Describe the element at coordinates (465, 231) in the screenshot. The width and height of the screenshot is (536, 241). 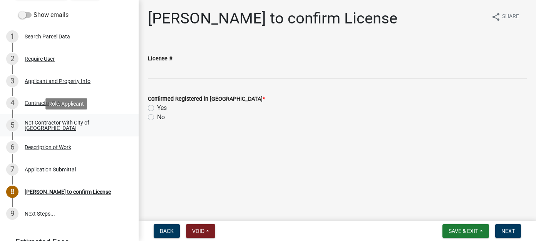
I see `button: Save & Exit` at that location.